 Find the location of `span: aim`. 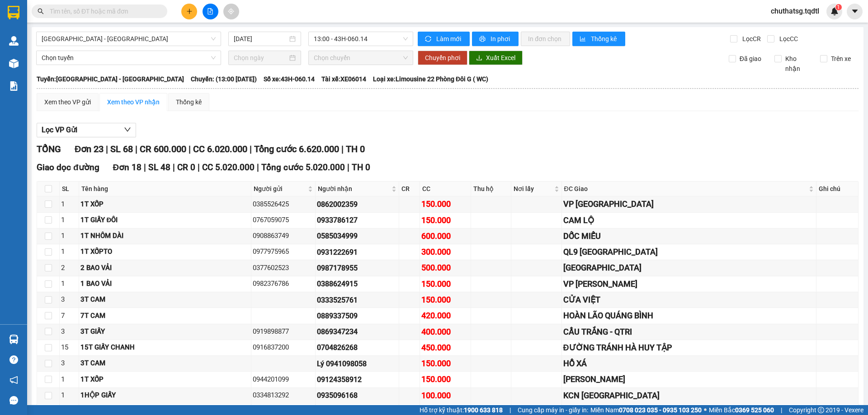

span: aim is located at coordinates (231, 11).